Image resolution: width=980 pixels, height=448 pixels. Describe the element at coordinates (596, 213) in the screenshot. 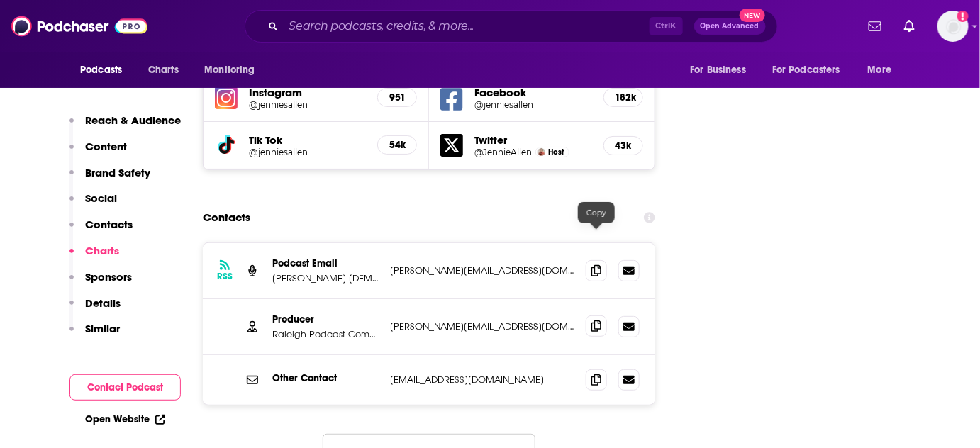

I see `div: Copy` at that location.